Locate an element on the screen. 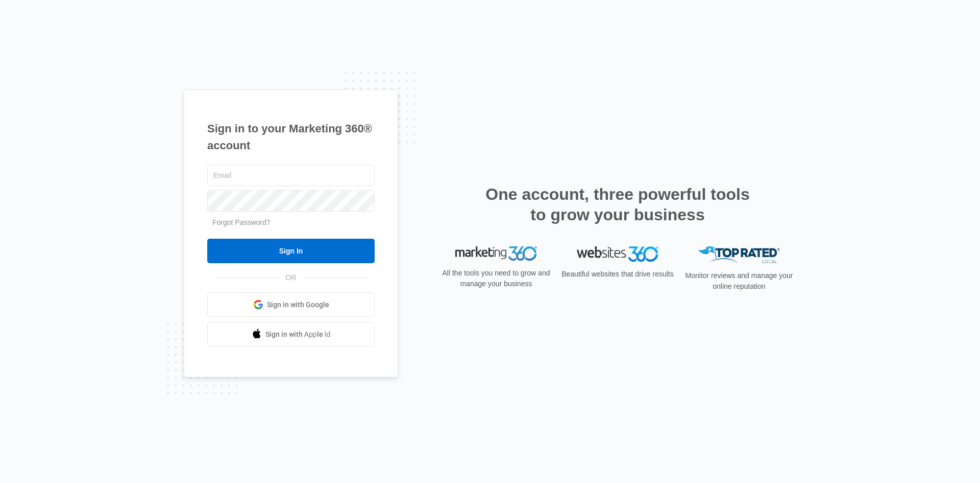 Image resolution: width=980 pixels, height=483 pixels. span: Sign in with Google is located at coordinates (298, 304).